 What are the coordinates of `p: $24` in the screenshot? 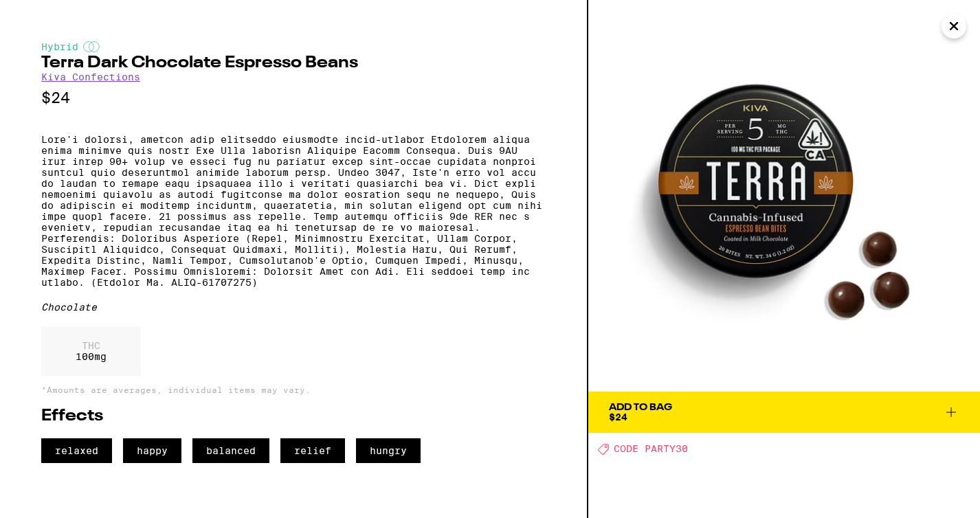 It's located at (294, 97).